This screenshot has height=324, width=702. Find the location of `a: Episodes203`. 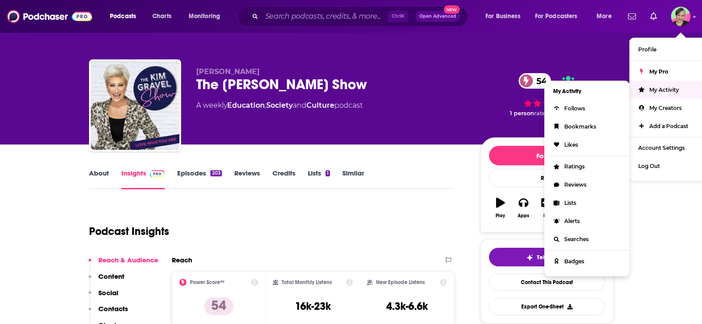

a: Episodes203 is located at coordinates (199, 179).